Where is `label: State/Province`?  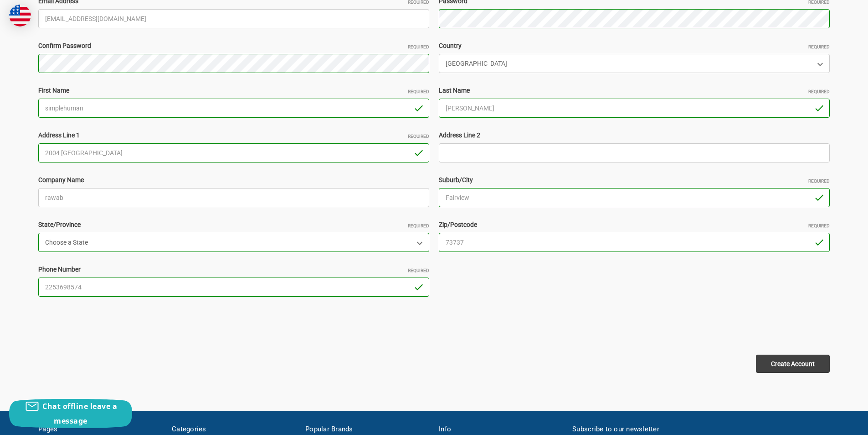
label: State/Province is located at coordinates (234, 225).